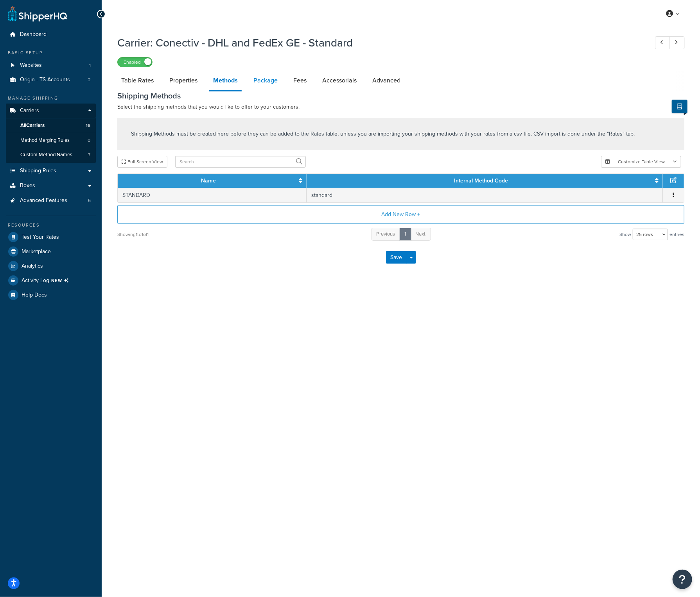  I want to click on li: Help Docs, so click(51, 295).